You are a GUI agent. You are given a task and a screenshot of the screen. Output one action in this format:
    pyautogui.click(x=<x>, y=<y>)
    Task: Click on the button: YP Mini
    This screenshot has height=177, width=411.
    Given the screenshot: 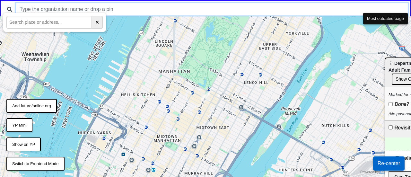 What is the action you would take?
    pyautogui.click(x=19, y=125)
    